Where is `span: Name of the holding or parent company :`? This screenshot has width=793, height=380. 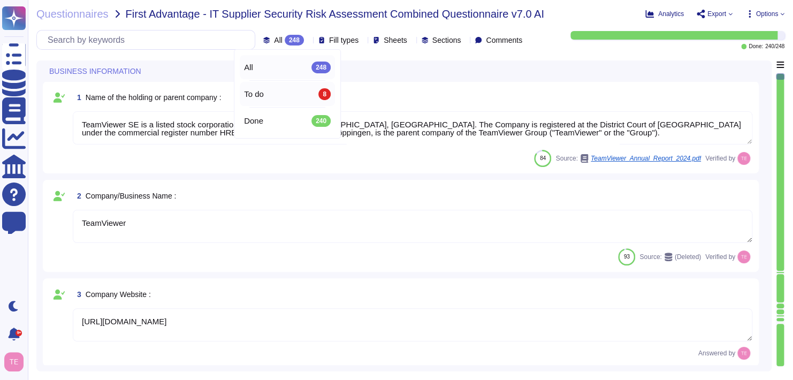
span: Name of the holding or parent company : is located at coordinates (154, 97).